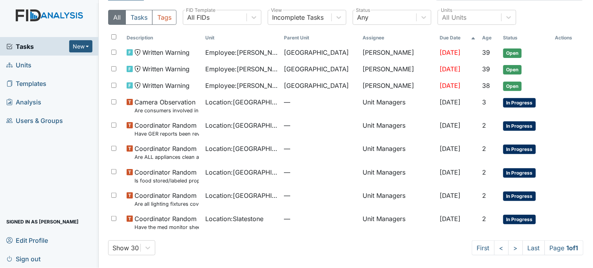  What do you see at coordinates (167, 157) in the screenshot?
I see `small: Are ALL appliances clean and working properly?` at bounding box center [167, 157].